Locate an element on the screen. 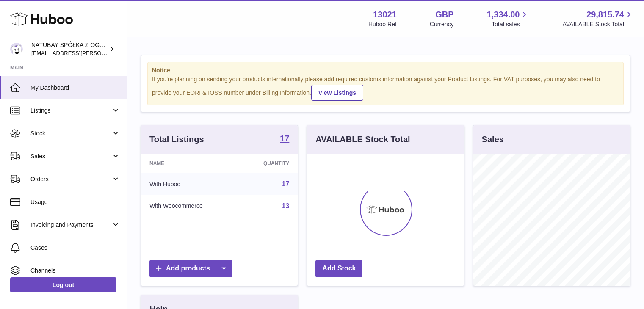 This screenshot has height=309, width=644. a: View Listings is located at coordinates (337, 93).